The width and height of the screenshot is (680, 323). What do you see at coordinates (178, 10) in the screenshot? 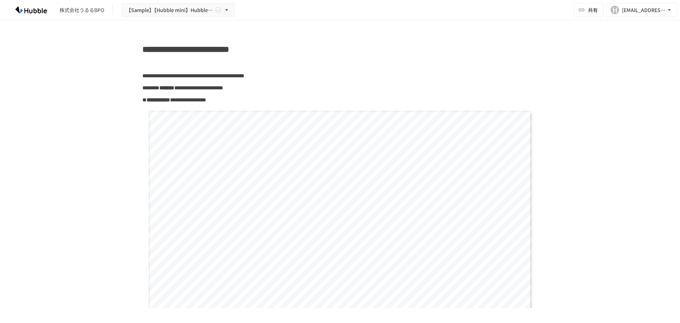
I see `button: 【Sample】【Hubble mini】Hubble×企業名 オンボーディングプロジェクト` at bounding box center [178, 10].